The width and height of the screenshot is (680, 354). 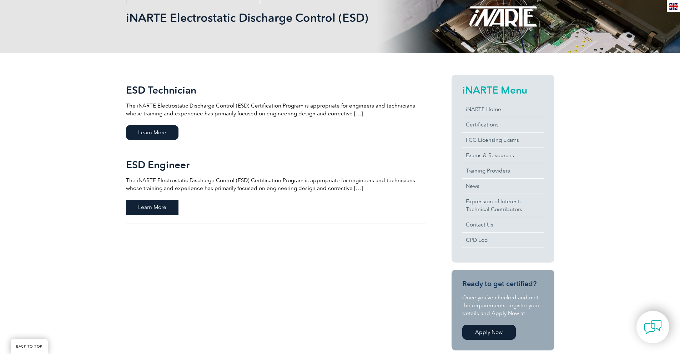 I want to click on a: Apply Now, so click(x=489, y=332).